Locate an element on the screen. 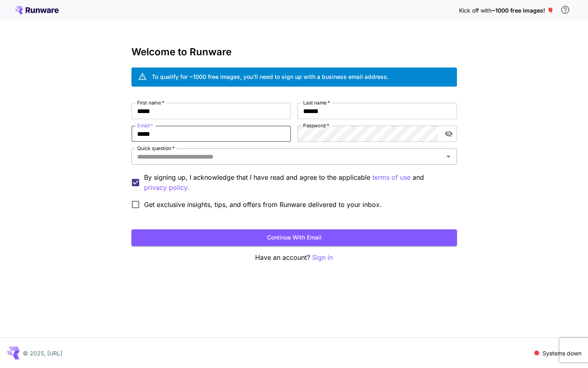 This screenshot has width=588, height=368. p: By signing up, I acknowledge that I have read and agree to the applicable and is located at coordinates (297, 183).